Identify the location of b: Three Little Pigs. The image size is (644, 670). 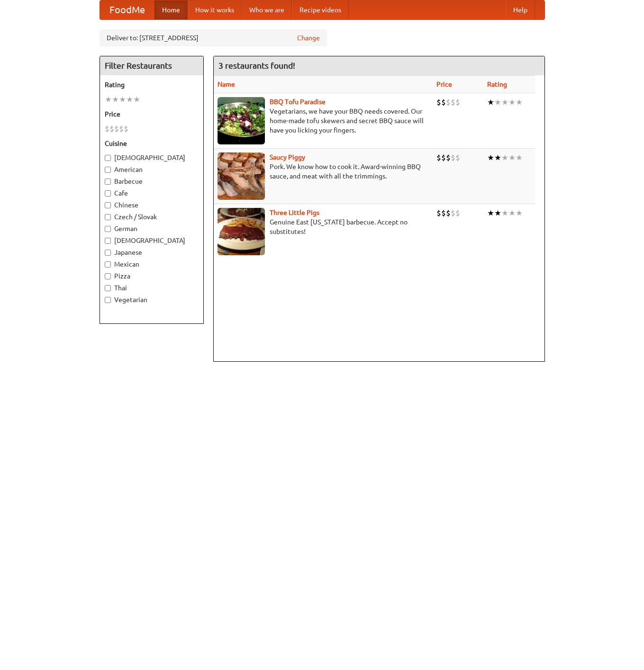
(295, 213).